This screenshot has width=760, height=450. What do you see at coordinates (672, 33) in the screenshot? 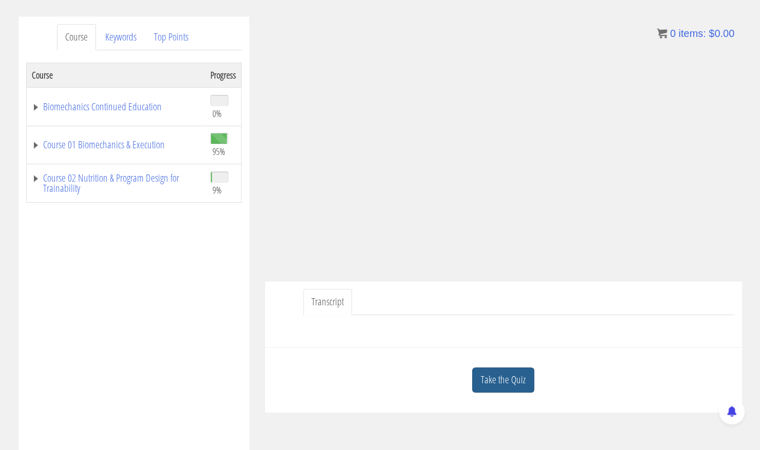
I see `span: 0` at bounding box center [672, 33].